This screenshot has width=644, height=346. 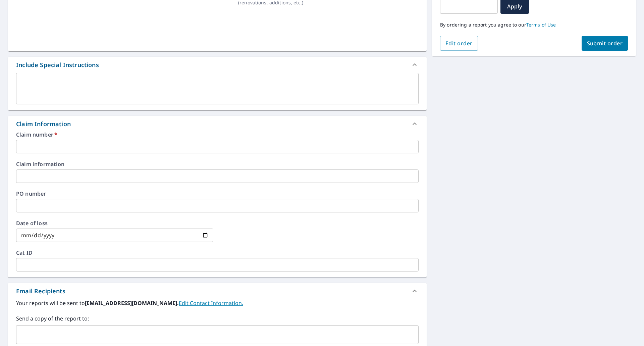 What do you see at coordinates (605, 43) in the screenshot?
I see `button: Submit order` at bounding box center [605, 43].